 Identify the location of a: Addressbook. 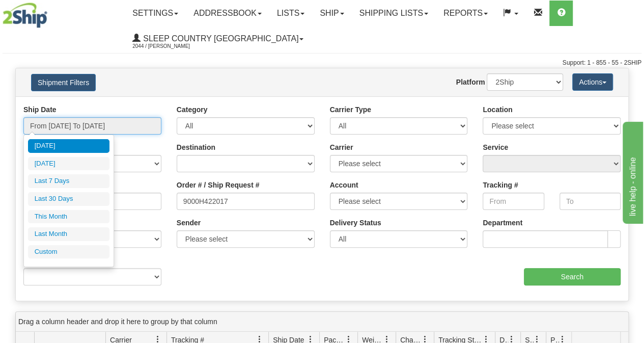
(227, 13).